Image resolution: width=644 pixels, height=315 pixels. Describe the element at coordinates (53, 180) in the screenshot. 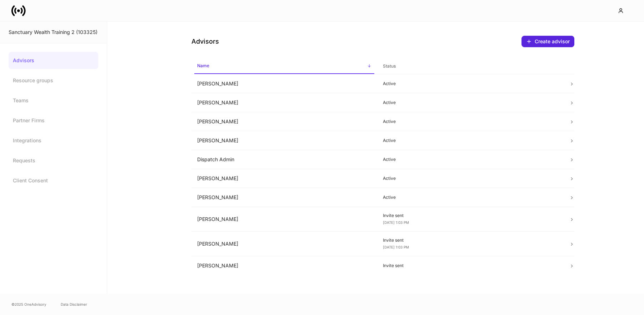

I see `a: Client Consent` at that location.